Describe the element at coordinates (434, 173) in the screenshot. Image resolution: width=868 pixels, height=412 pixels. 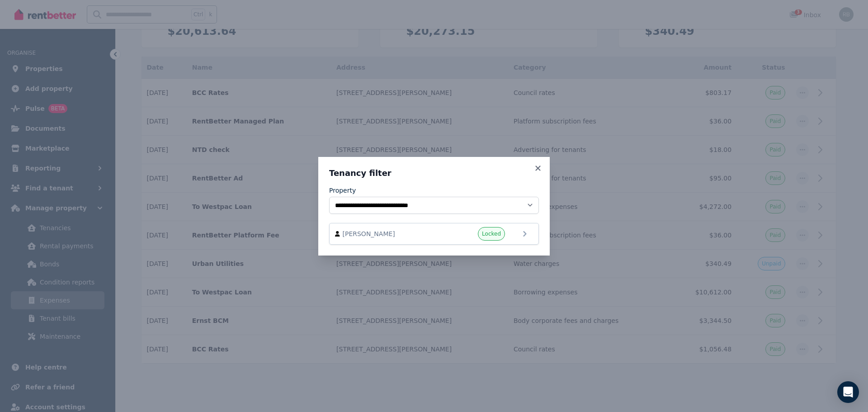
I see `h3: Tenancy filter` at that location.